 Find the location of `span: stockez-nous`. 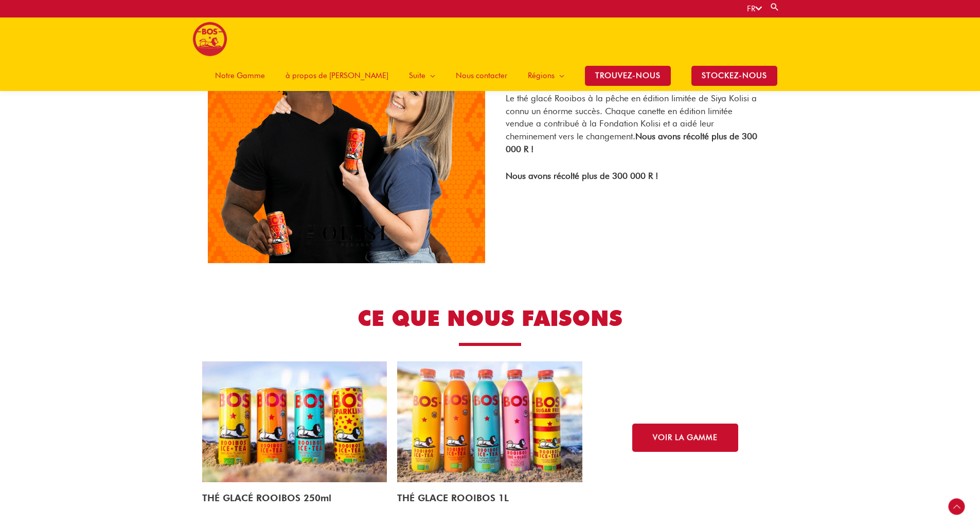

span: stockez-nous is located at coordinates (734, 75).